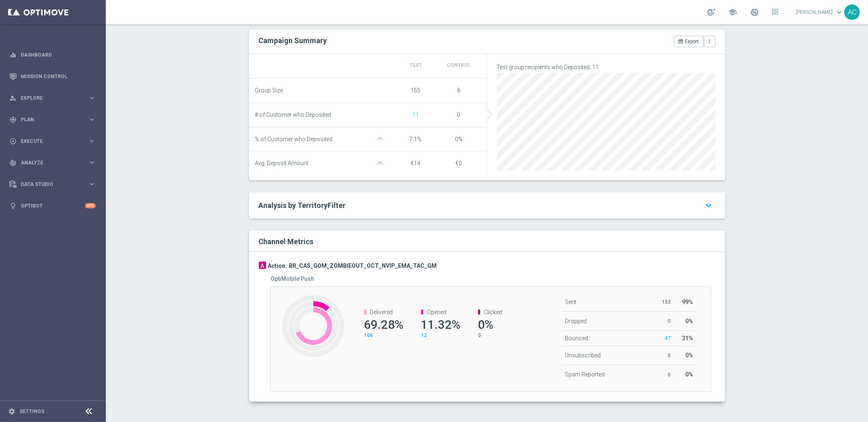  I want to click on div: play_circle_outline Execute keyboard_arrow_right, so click(53, 142).